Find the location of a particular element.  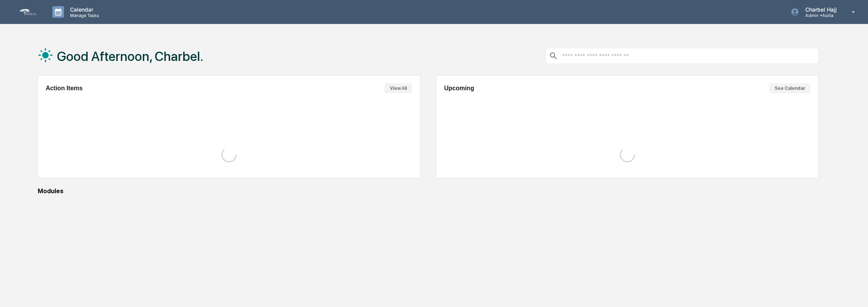

h2: Upcoming is located at coordinates (459, 88).